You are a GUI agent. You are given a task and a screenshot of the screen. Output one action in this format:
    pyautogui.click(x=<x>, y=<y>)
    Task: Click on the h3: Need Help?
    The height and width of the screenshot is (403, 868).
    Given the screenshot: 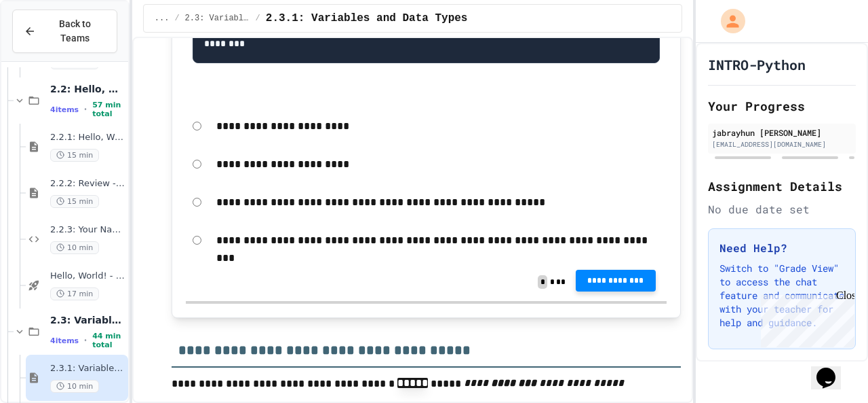 What is the action you would take?
    pyautogui.click(x=782, y=248)
    